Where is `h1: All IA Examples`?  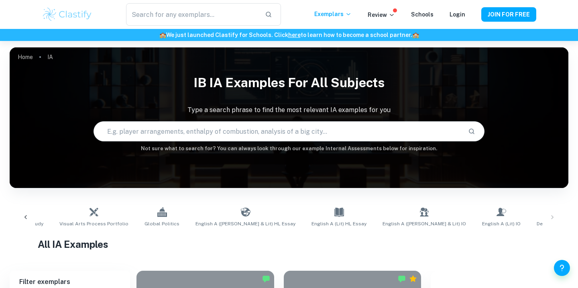
h1: All IA Examples is located at coordinates (289, 244).